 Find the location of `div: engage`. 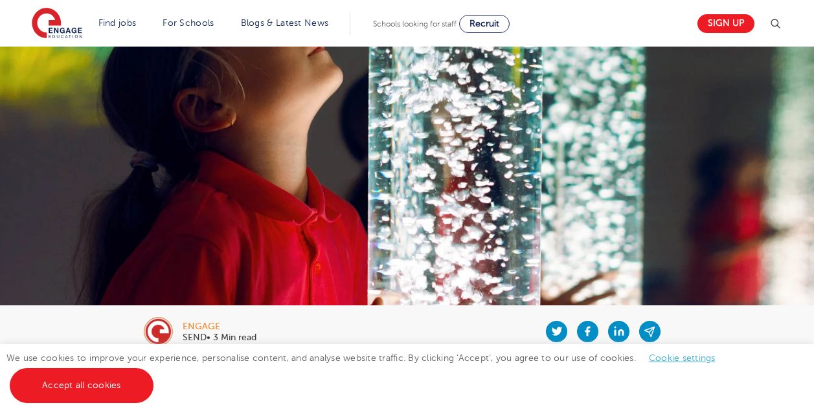

div: engage is located at coordinates (220, 327).